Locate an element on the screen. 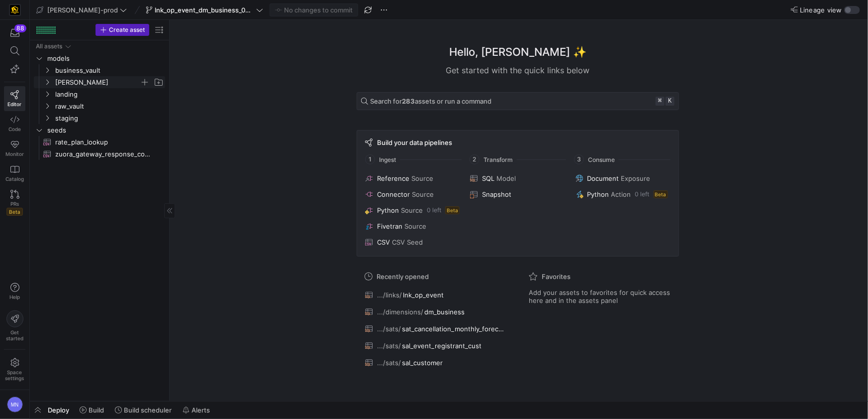 This screenshot has width=868, height=419. span: zuora_gateway_response_codes​​​​​​ is located at coordinates (105, 154).